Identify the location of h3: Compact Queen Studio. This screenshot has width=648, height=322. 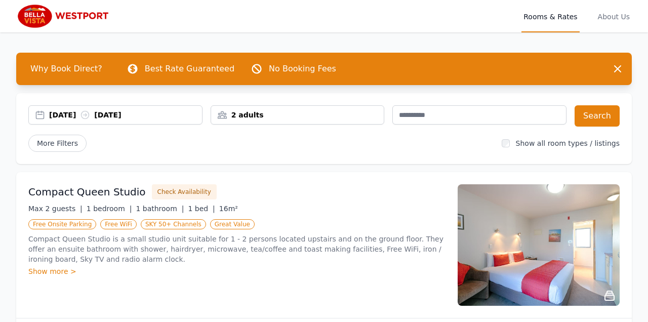
(87, 192).